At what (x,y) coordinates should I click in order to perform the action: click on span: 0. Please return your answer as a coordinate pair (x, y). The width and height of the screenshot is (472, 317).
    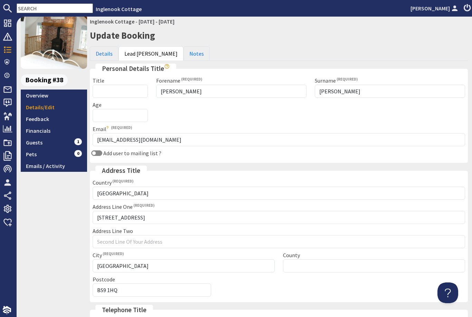
    Looking at the image, I should click on (78, 154).